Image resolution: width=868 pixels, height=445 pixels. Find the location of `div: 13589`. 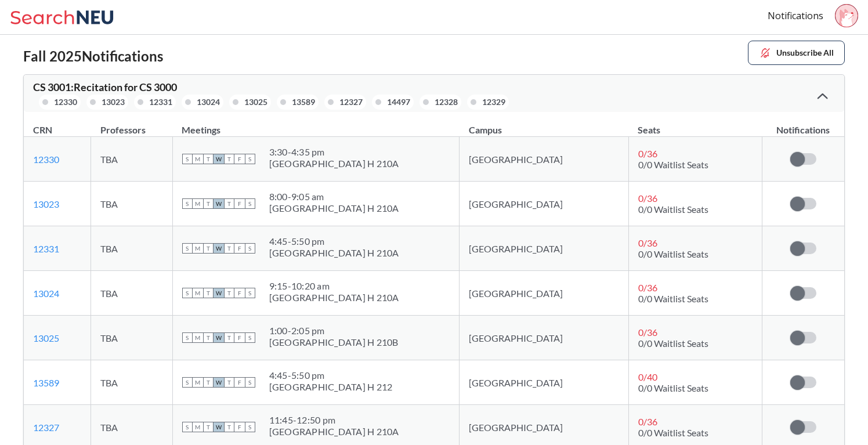

div: 13589 is located at coordinates (303, 102).